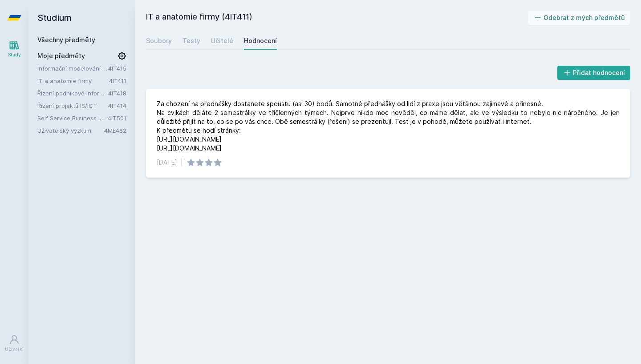 This screenshot has width=641, height=364. What do you see at coordinates (66, 39) in the screenshot?
I see `a: Všechny předměty` at bounding box center [66, 39].